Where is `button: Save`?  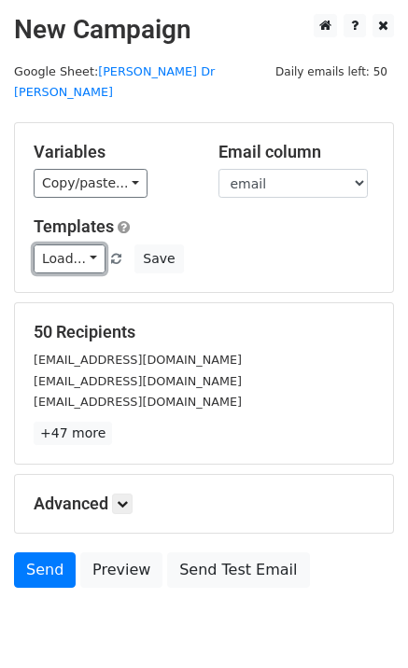 button: Save is located at coordinates (159, 259).